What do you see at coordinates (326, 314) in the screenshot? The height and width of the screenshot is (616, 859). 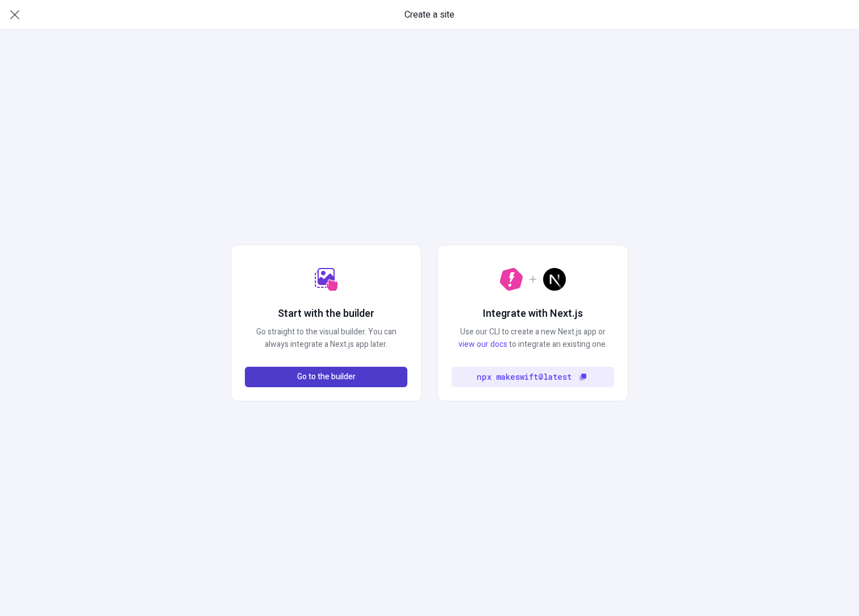 I see `h2: Start with the builder` at bounding box center [326, 314].